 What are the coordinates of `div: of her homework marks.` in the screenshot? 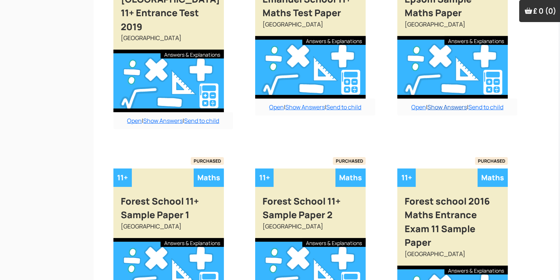 It's located at (160, 60).